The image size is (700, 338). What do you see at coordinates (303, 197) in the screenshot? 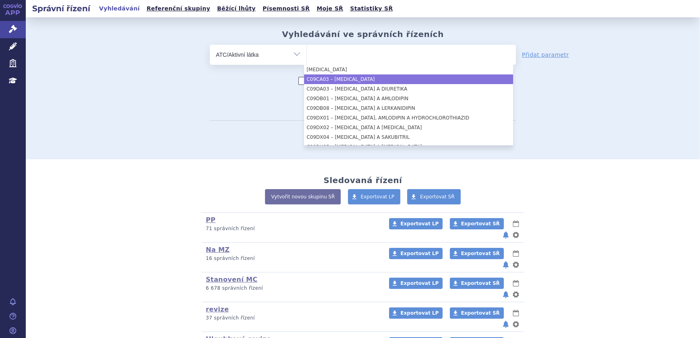
I see `a: Vytvořit novou skupinu SŘ` at bounding box center [303, 197].